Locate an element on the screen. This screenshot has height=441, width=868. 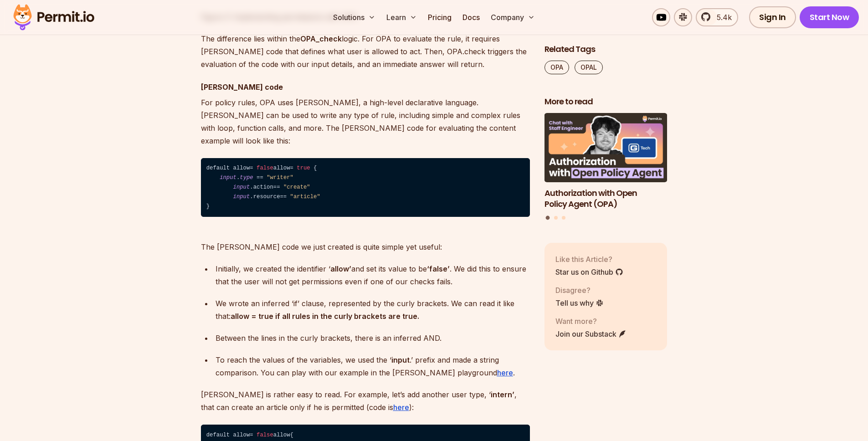
a: Tell us why is located at coordinates (579, 303).